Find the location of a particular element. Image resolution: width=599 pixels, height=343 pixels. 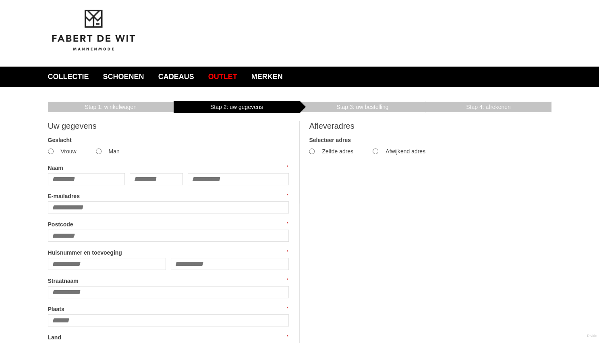

a: Schoenen is located at coordinates (124, 77).